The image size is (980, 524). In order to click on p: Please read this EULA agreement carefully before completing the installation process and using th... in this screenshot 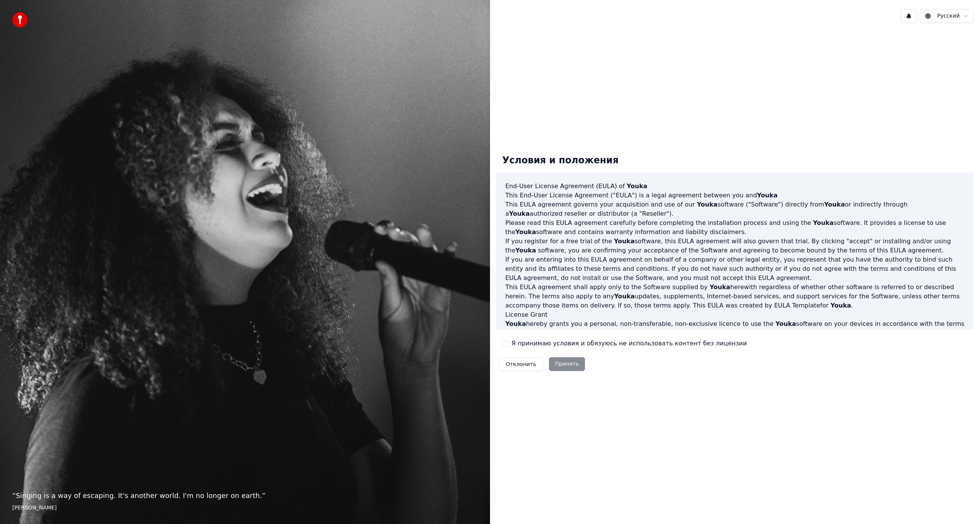, I will do `click(735, 228)`.